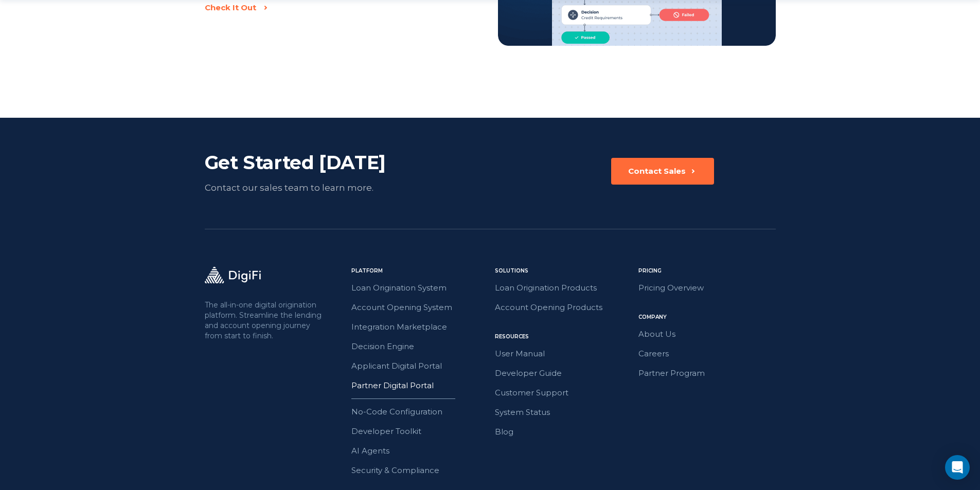 This screenshot has width=980, height=490. What do you see at coordinates (707, 318) in the screenshot?
I see `div: Company` at bounding box center [707, 318].